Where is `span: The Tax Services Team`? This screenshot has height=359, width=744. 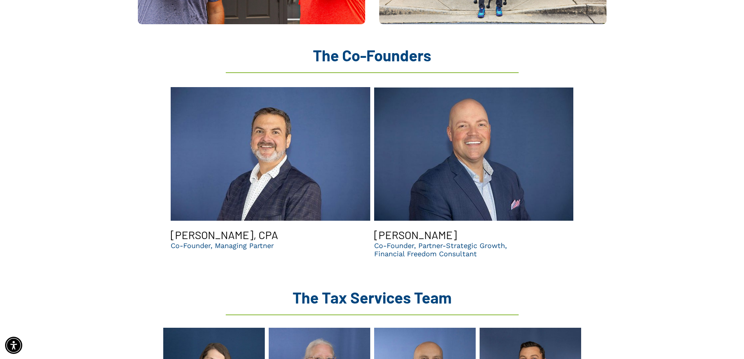
span: The Tax Services Team is located at coordinates (372, 297).